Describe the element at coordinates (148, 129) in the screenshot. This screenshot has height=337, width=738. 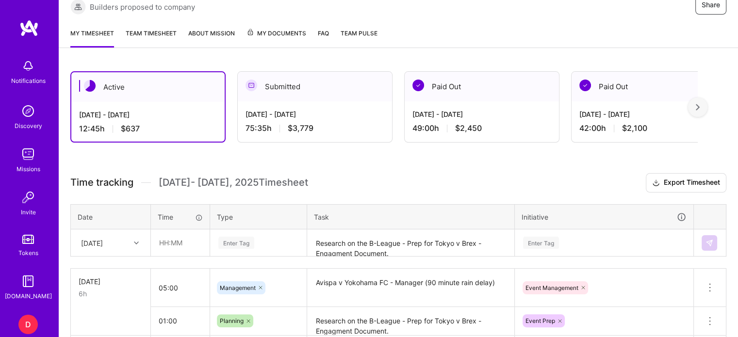
I see `div: 12:45 h` at that location.